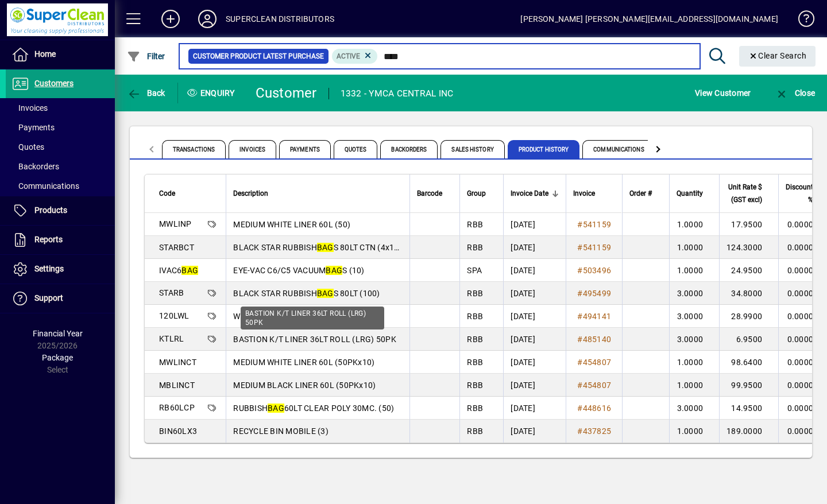 The height and width of the screenshot is (504, 827). I want to click on span: RB60LCP, so click(177, 407).